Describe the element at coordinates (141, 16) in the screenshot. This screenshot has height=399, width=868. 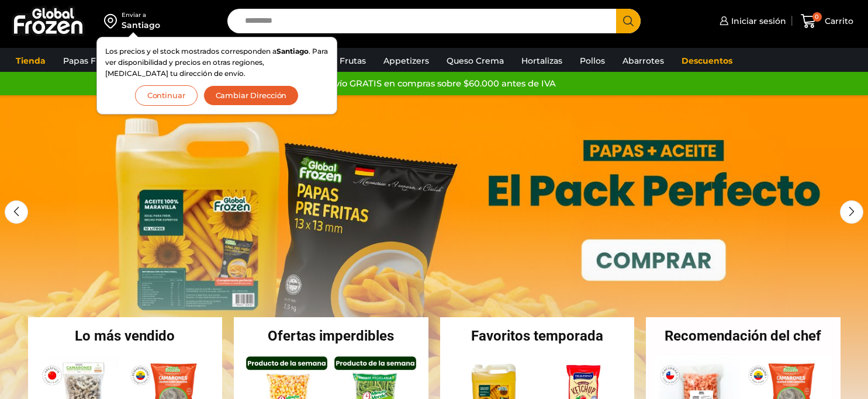
I see `div: Enviar a` at that location.